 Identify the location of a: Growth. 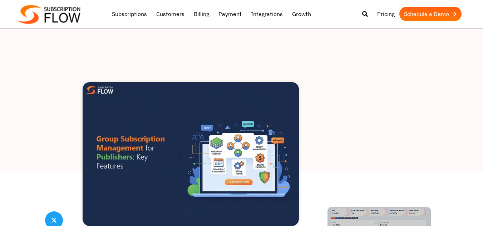
(301, 14).